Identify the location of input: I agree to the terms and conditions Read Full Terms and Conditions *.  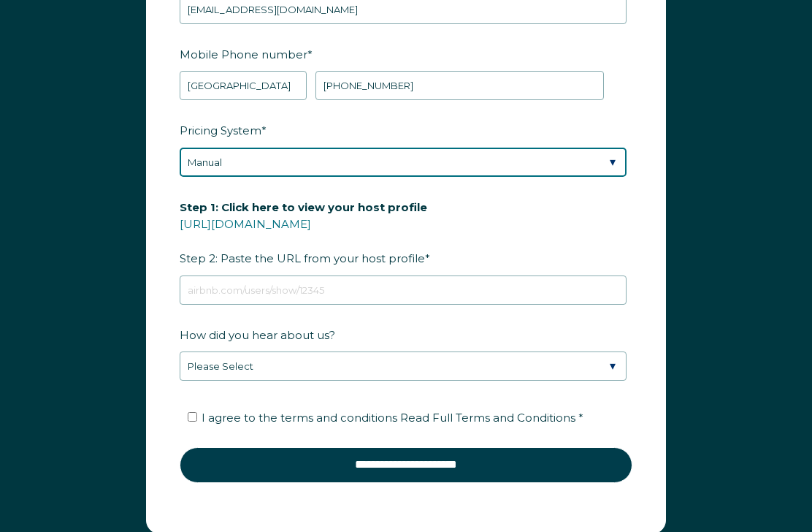
(192, 417).